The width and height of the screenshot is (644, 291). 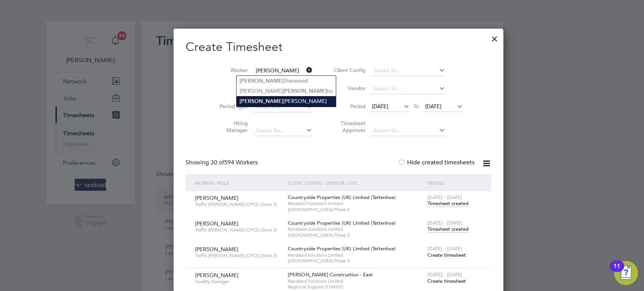 What do you see at coordinates (415, 106) in the screenshot?
I see `span: To` at bounding box center [415, 106].